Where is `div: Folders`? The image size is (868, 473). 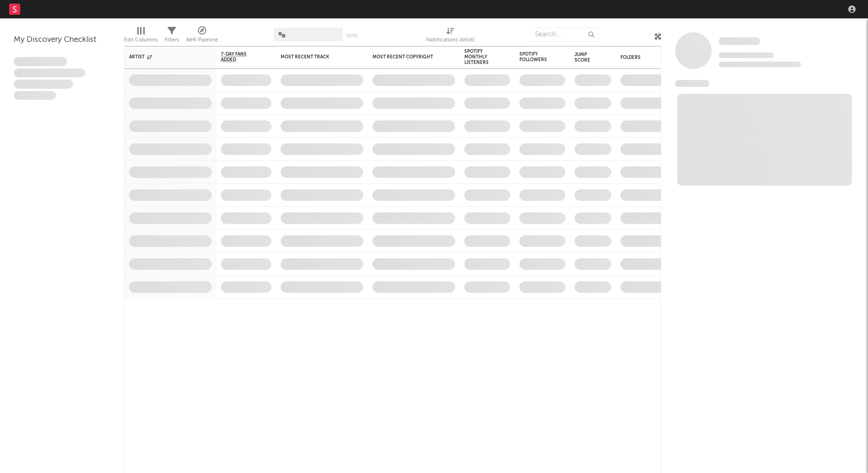 div: Folders is located at coordinates (655, 57).